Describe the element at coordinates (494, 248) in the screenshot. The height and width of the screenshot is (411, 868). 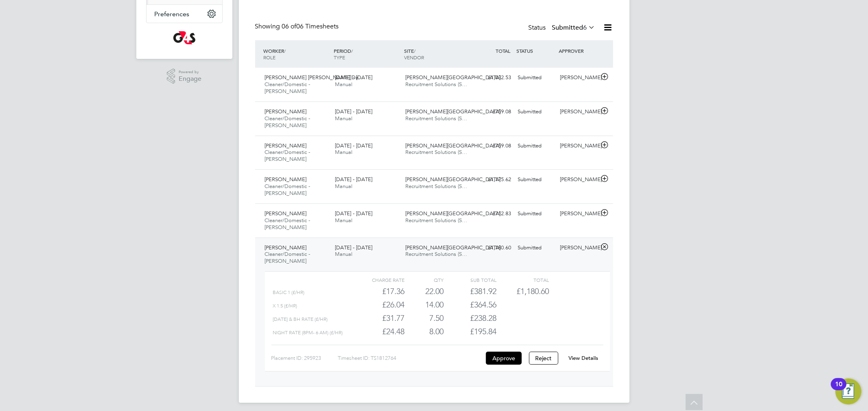
I see `div: £1,180.60` at that location.